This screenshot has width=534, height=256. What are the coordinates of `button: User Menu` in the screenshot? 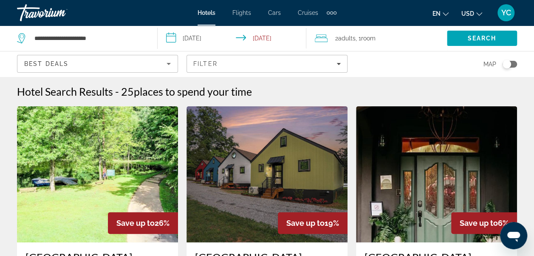 It's located at (506, 13).